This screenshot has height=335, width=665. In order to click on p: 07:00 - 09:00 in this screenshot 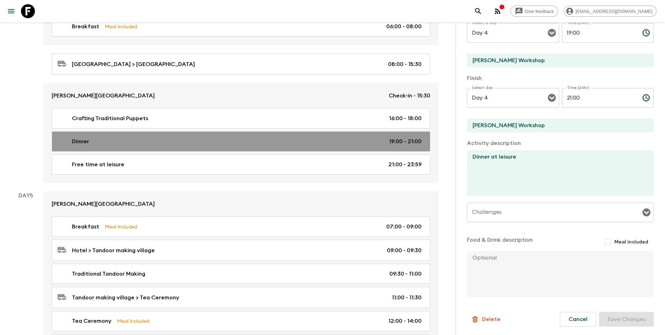, I will do `click(404, 227)`.